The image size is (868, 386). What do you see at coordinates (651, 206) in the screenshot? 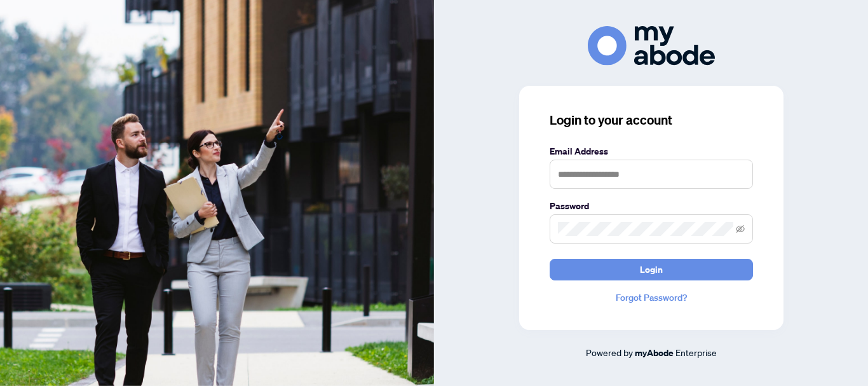
I see `label: Password` at bounding box center [651, 206].